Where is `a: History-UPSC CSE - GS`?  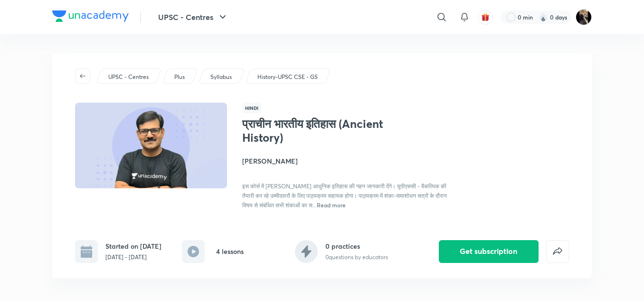
a: History-UPSC CSE - GS is located at coordinates (288, 77).